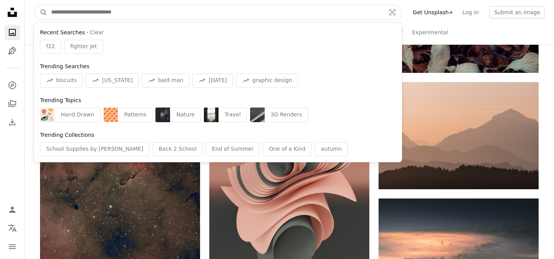 The width and height of the screenshot is (554, 259). Describe the element at coordinates (120, 210) in the screenshot. I see `a: Deep space nebula with stars and dark clouds` at that location.